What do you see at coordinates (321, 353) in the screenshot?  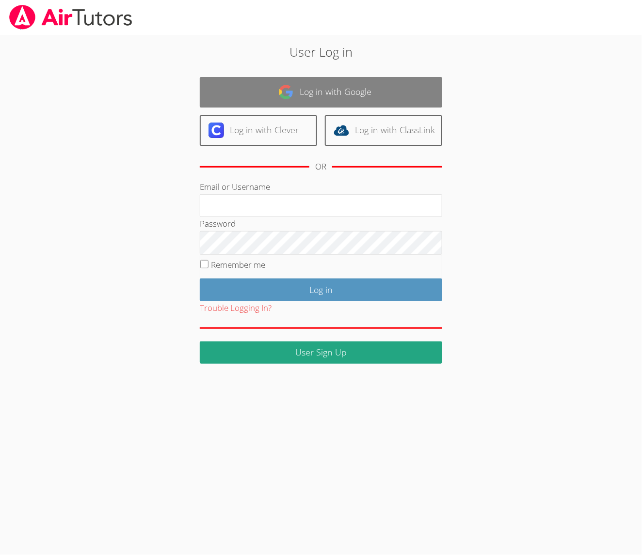 I see `a: User Sign Up` at bounding box center [321, 353].